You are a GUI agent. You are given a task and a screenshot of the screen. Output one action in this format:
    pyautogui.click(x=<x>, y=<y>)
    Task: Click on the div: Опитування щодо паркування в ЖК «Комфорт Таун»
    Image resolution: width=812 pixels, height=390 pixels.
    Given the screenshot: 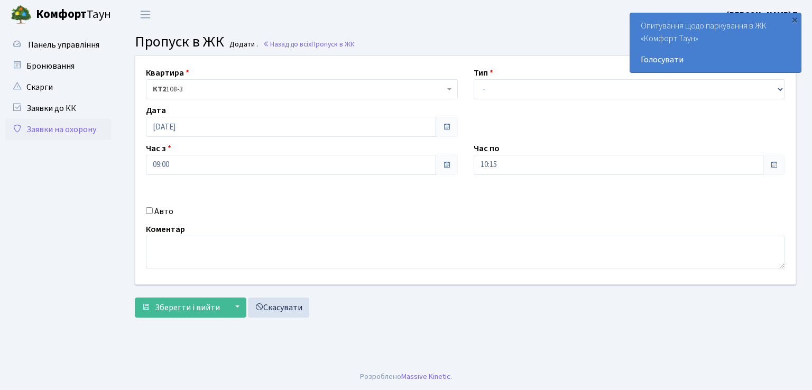 What is the action you would take?
    pyautogui.click(x=715, y=43)
    